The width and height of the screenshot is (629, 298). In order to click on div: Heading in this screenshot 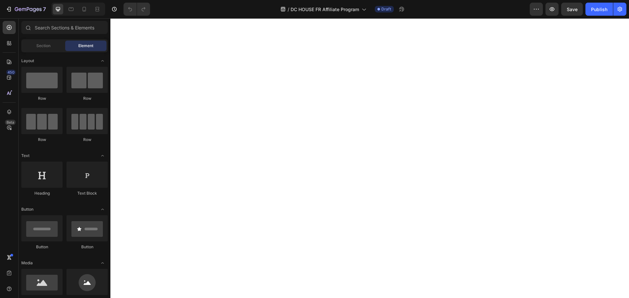, I will do `click(42, 194)`.